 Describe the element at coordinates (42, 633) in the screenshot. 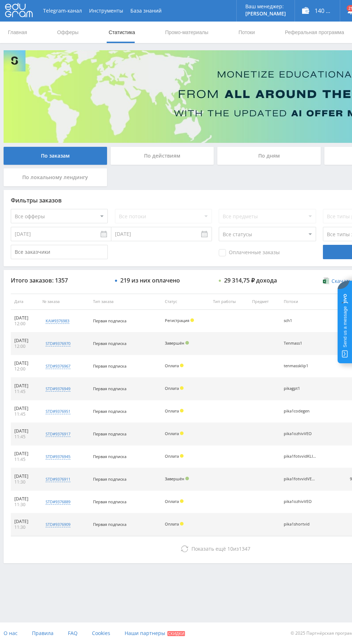

I see `a: Правила` at that location.